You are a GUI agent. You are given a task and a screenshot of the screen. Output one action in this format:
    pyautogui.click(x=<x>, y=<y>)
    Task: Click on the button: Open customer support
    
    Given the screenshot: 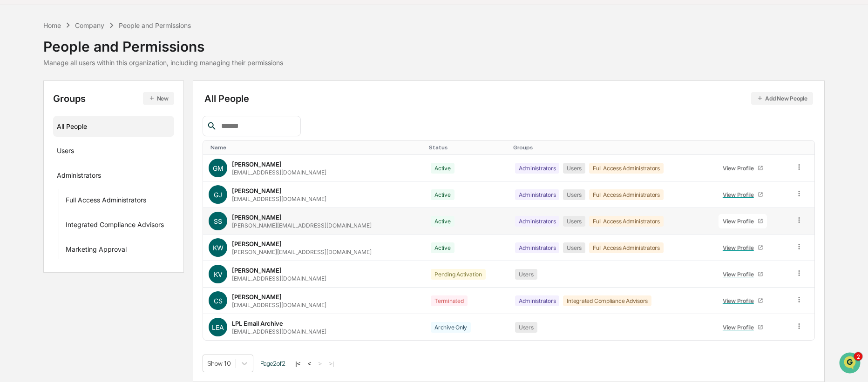 What is the action you would take?
    pyautogui.click(x=12, y=12)
    